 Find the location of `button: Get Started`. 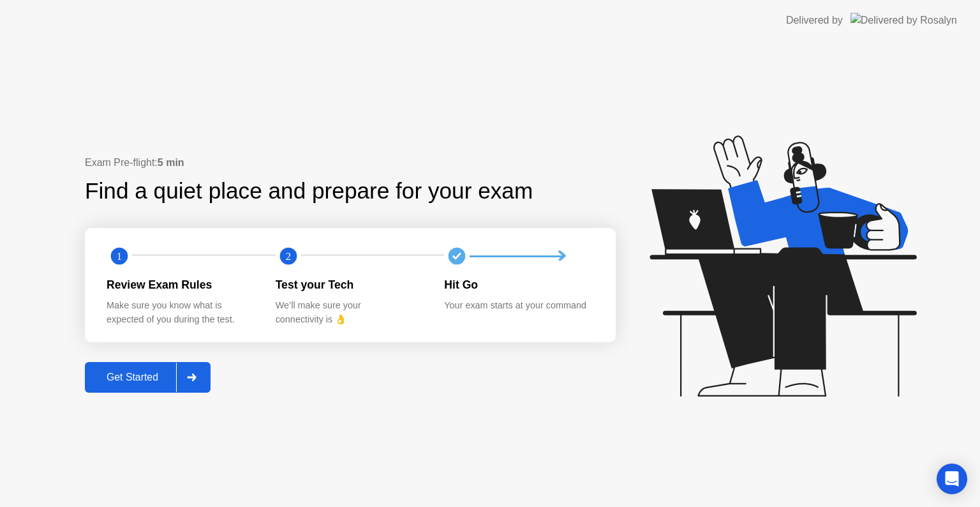

button: Get Started is located at coordinates (147, 377).